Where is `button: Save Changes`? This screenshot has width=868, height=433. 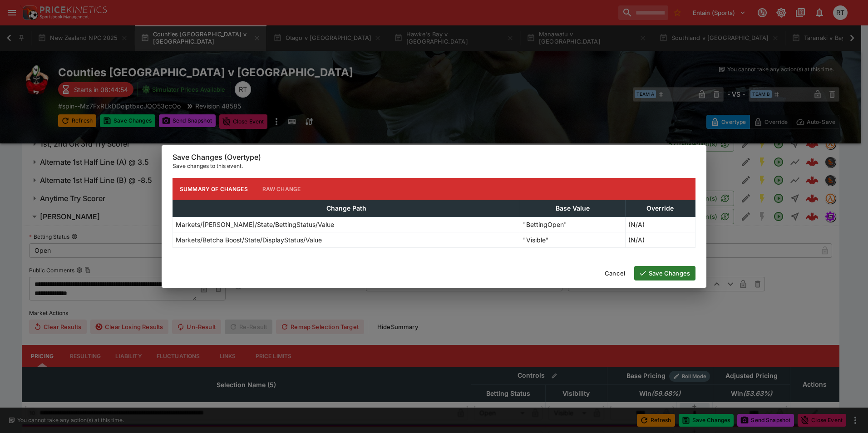
button: Save Changes is located at coordinates (665, 274).